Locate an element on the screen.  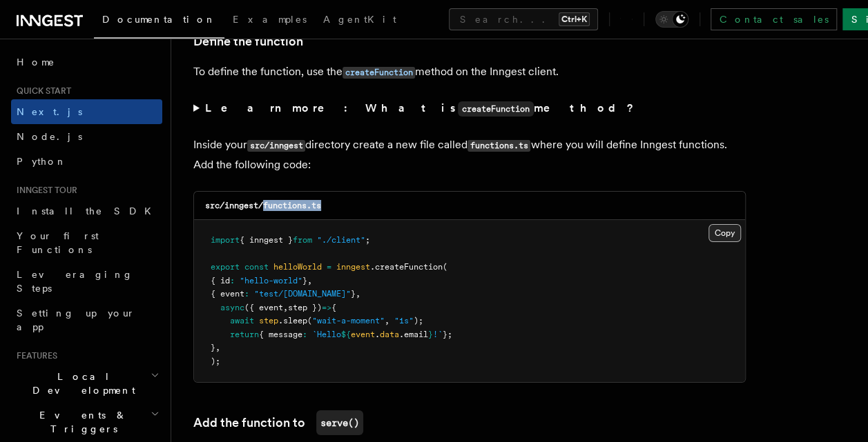
span: .email is located at coordinates (413, 335).